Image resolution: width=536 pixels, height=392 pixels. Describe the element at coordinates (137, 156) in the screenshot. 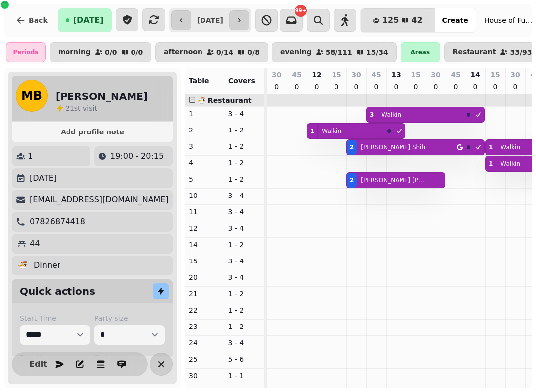

I see `p: 19:00 - 20:15` at that location.